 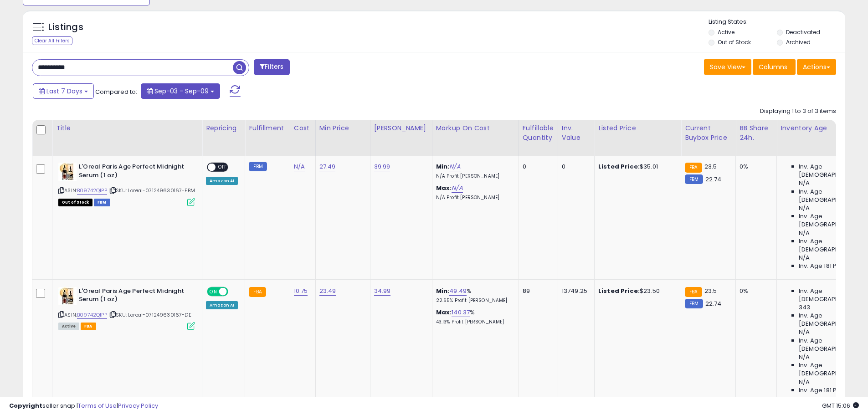 What do you see at coordinates (97, 405) in the screenshot?
I see `a: Terms of Use` at bounding box center [97, 405].